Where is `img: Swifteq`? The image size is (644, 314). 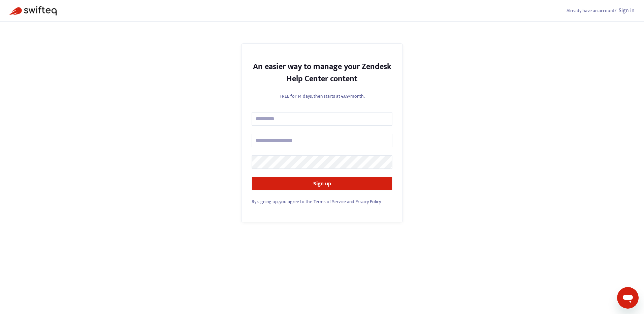
img: Swifteq is located at coordinates (33, 10).